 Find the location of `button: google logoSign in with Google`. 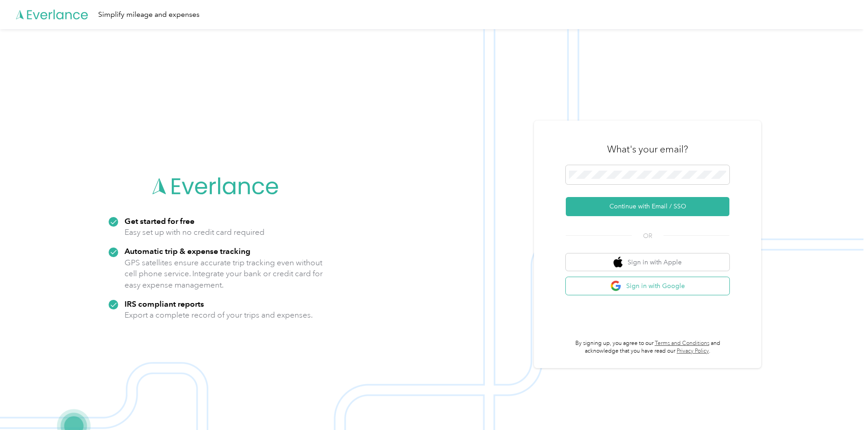

button: google logoSign in with Google is located at coordinates (648, 286).